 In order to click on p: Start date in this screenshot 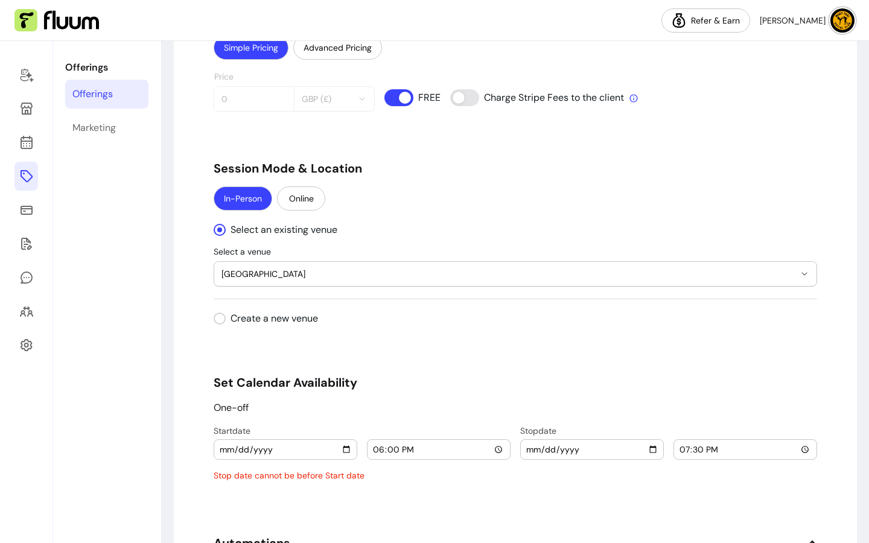, I will do `click(362, 431)`.